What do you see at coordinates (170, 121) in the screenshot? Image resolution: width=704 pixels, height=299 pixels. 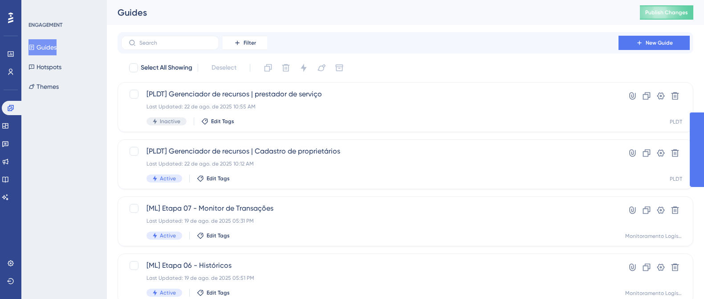 I see `span: Inactive` at bounding box center [170, 121].